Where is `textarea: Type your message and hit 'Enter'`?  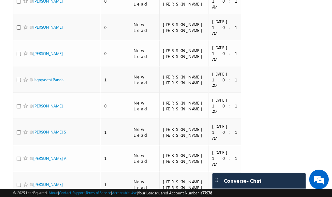 textarea: Type your message and hit 'Enter' is located at coordinates (64, 103).